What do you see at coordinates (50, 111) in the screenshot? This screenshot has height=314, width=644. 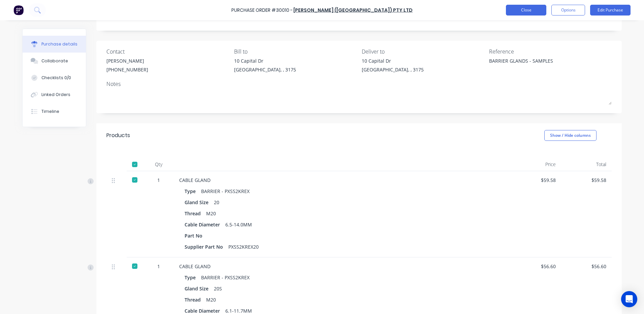 I see `div: Timeline` at bounding box center [50, 111].